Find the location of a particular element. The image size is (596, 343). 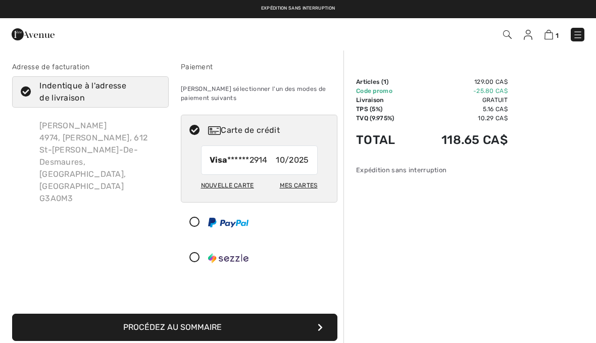

td: Articles ( ) is located at coordinates (384, 82).